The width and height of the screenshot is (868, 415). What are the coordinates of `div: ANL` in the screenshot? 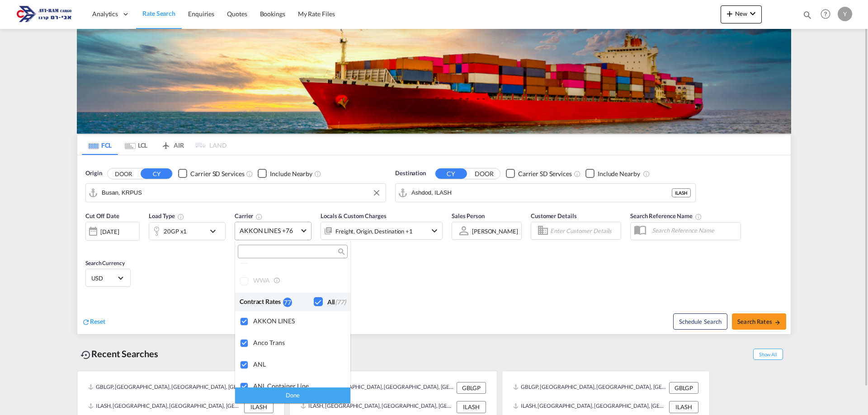 It's located at (298, 364).